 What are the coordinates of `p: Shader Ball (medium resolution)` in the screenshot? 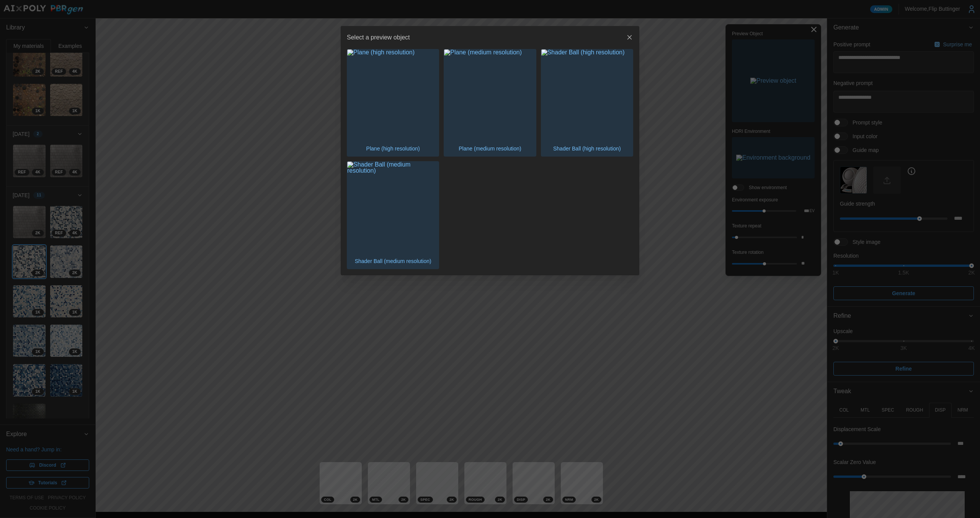 It's located at (393, 261).